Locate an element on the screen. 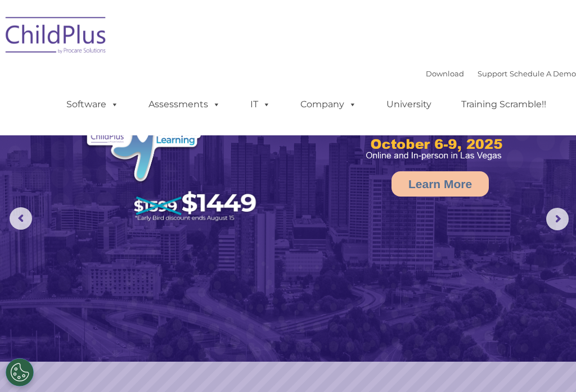 The image size is (576, 392). a: IT is located at coordinates (260, 104).